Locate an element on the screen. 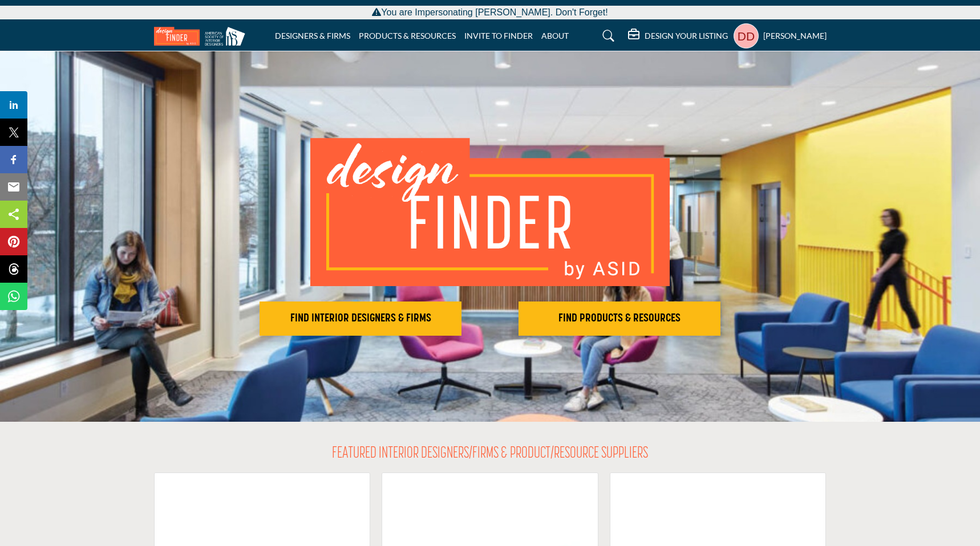 The height and width of the screenshot is (546, 980). h5: DESIGN YOUR LISTING is located at coordinates (686, 36).